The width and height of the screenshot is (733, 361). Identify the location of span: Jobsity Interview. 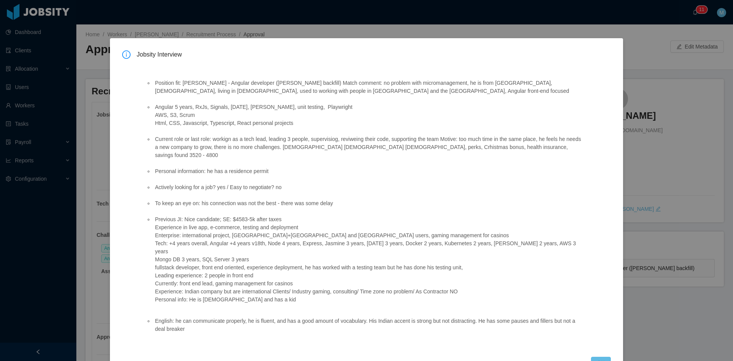
(374, 55).